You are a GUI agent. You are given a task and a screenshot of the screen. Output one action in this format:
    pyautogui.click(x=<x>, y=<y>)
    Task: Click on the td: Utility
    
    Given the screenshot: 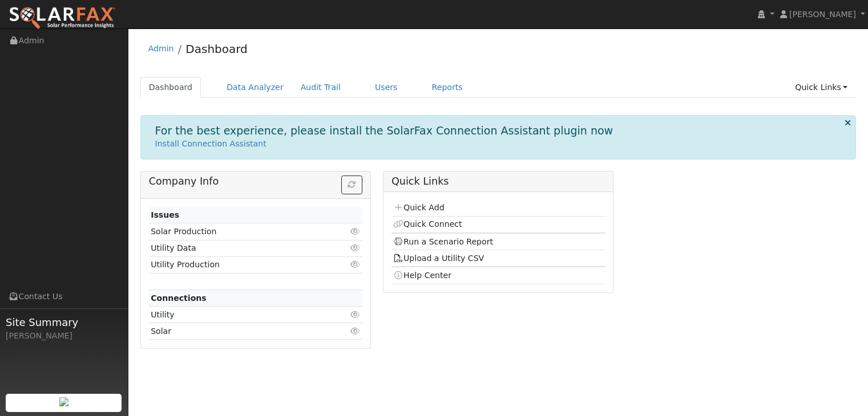 What is the action you would take?
    pyautogui.click(x=238, y=315)
    